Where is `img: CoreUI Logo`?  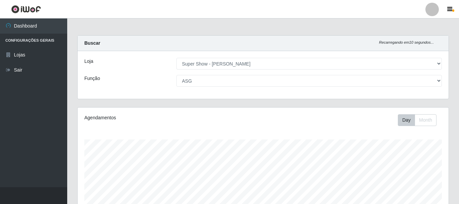 img: CoreUI Logo is located at coordinates (26, 9).